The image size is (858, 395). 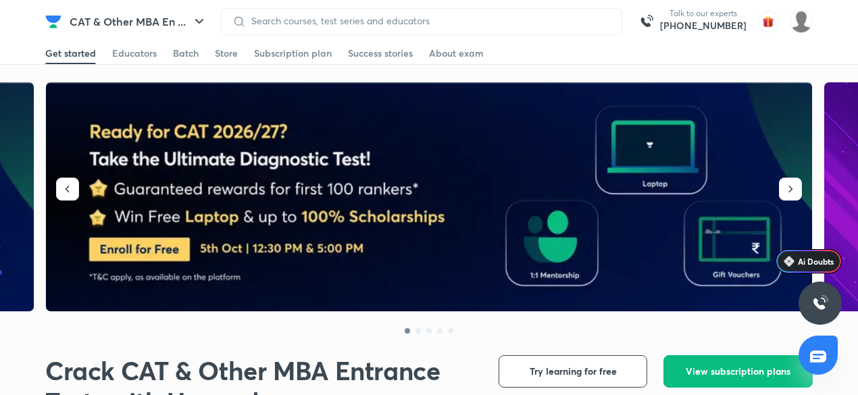 I want to click on img: call-us, so click(x=647, y=22).